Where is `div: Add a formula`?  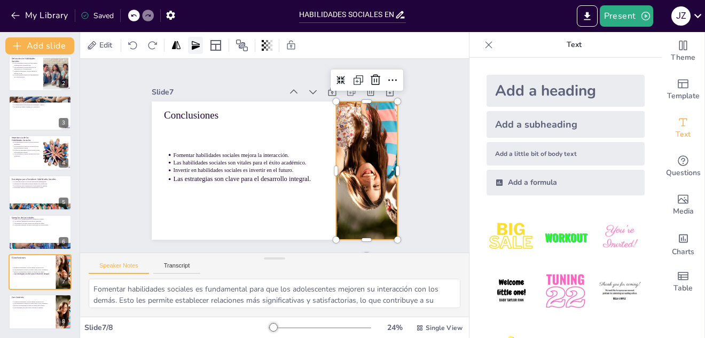 div: Add a formula is located at coordinates (566, 183).